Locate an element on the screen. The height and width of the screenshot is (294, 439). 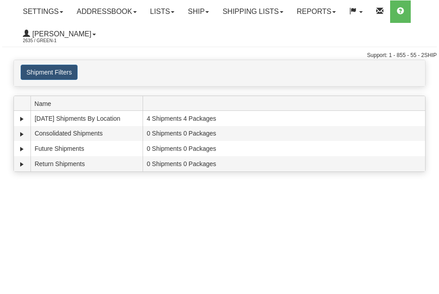
td: Future Shipments is located at coordinates (87, 149).